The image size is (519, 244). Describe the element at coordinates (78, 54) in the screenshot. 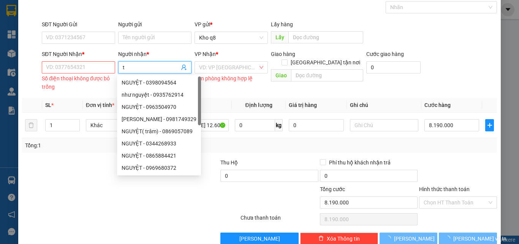

I see `div: SĐT Người Nhận` at that location.